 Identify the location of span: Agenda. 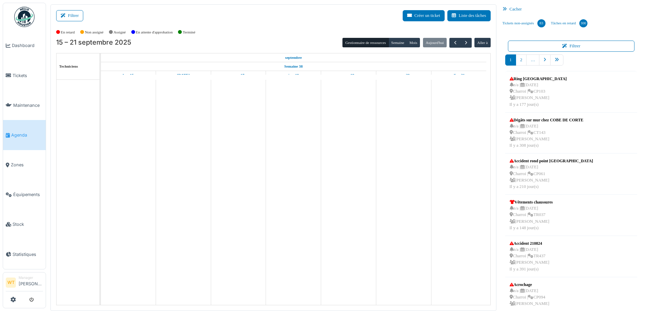
(27, 135).